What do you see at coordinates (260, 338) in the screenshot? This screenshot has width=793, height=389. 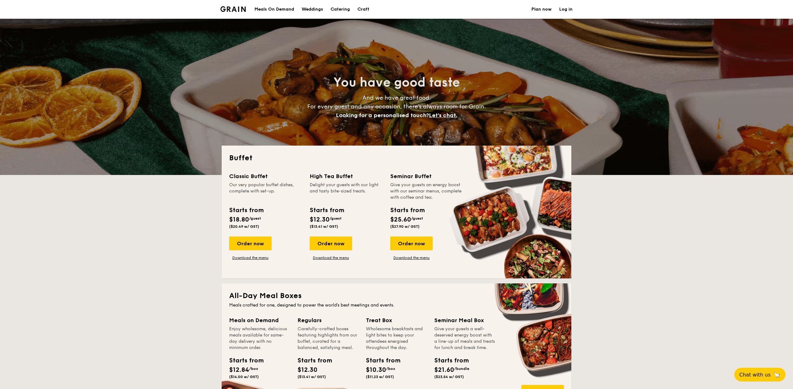 I see `div: Enjoy wholesome, delicious meals available for same-day delivery with no minimum order.` at bounding box center [260, 338].